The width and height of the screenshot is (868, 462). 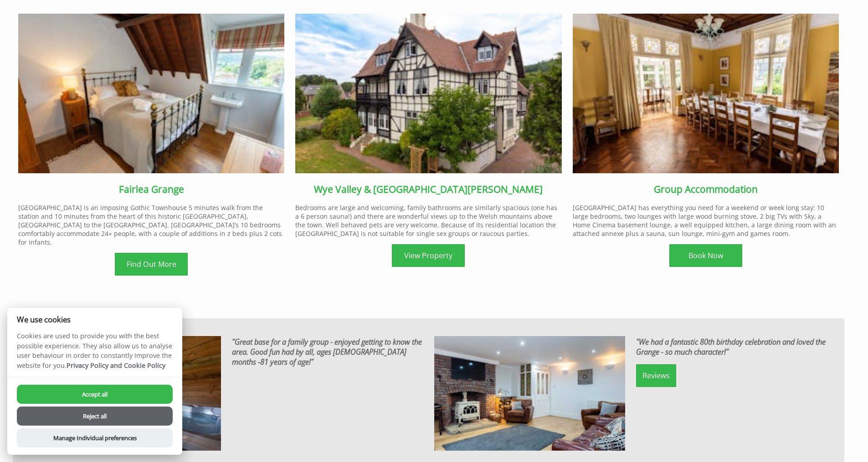 What do you see at coordinates (95, 417) in the screenshot?
I see `button: Reject all` at bounding box center [95, 417].